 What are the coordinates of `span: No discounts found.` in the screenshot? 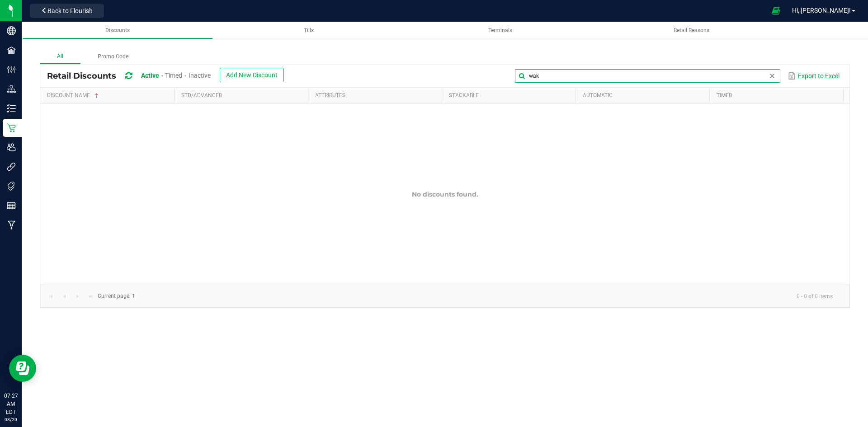 It's located at (444, 194).